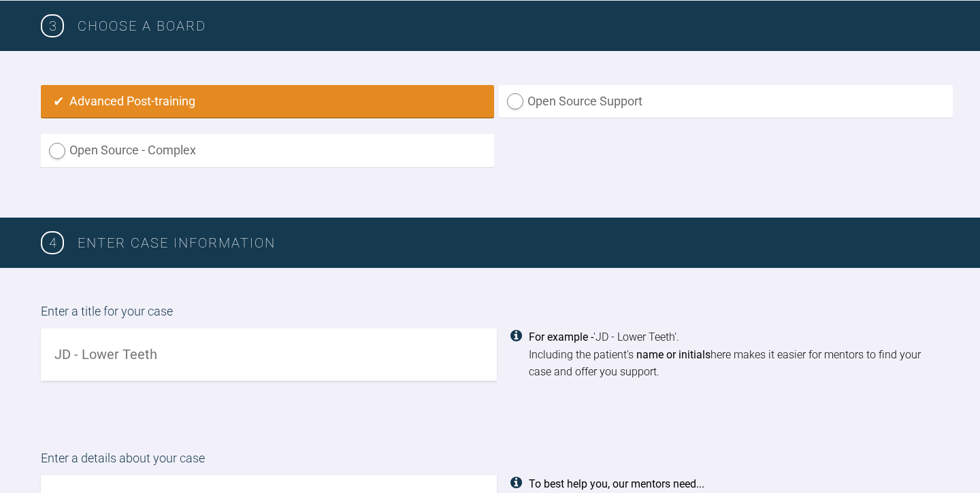 The height and width of the screenshot is (493, 980). Describe the element at coordinates (52, 243) in the screenshot. I see `span: 4` at that location.